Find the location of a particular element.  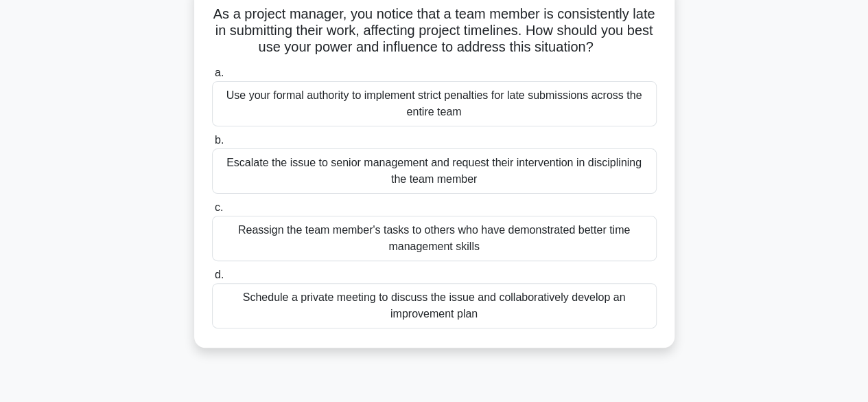

span: c. is located at coordinates (219, 207).